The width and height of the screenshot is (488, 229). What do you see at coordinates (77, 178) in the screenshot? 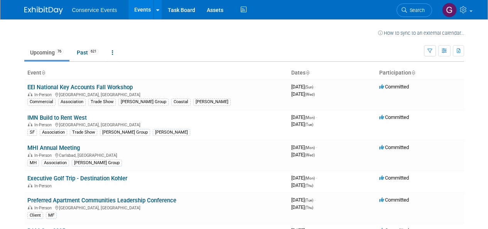
I see `a: Executive Golf Trip - Destination Kohler` at bounding box center [77, 178].